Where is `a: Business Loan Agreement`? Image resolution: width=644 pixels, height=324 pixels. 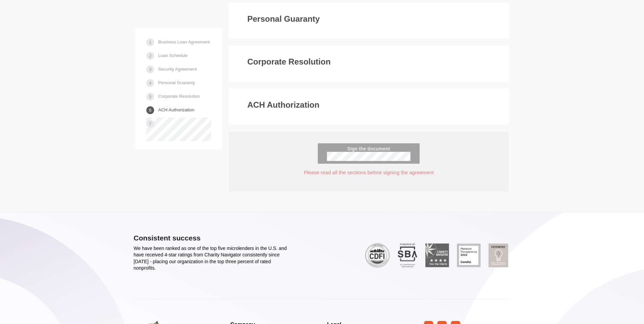
a: Business Loan Agreement is located at coordinates (184, 42).